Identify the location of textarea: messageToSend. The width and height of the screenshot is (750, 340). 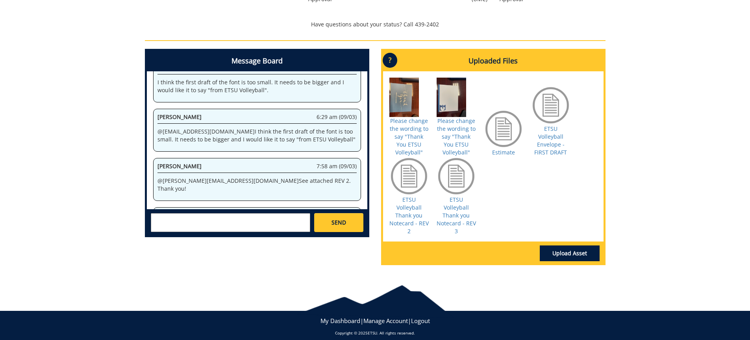
(230, 222).